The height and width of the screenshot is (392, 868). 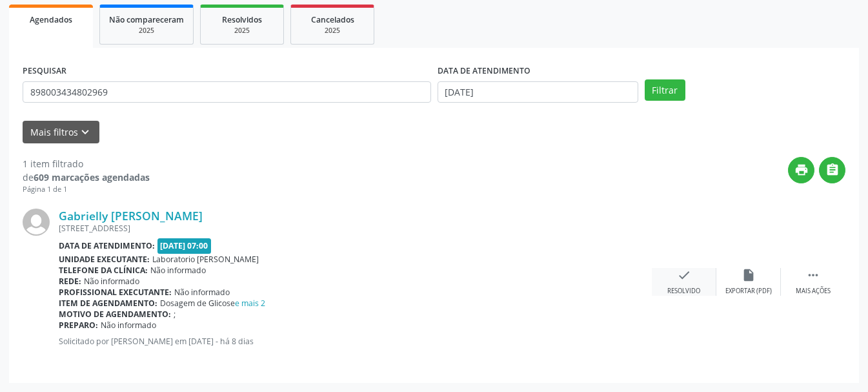 I want to click on div: Página 1 de 1, so click(x=86, y=189).